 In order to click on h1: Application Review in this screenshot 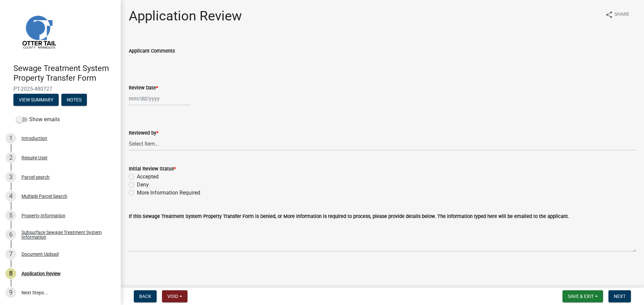, I will do `click(185, 16)`.